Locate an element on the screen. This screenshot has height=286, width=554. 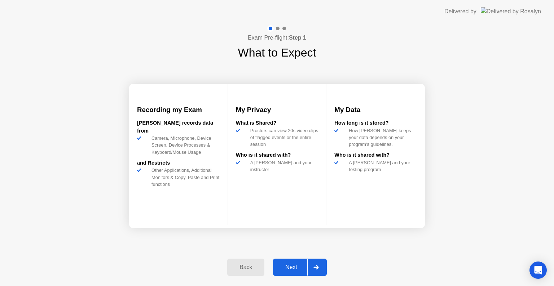
h3: Recording my Exam is located at coordinates (178, 110).